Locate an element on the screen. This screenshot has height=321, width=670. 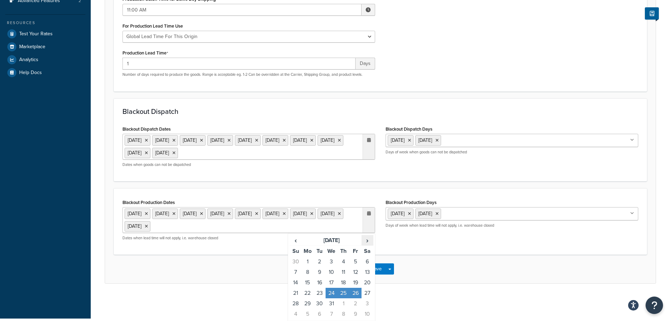
td: 18 is located at coordinates (343, 282).